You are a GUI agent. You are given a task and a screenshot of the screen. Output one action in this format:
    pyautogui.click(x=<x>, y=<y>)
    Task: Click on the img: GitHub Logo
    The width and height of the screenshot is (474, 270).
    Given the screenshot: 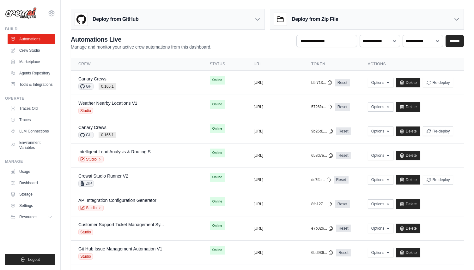 What is the action you would take?
    pyautogui.click(x=81, y=19)
    